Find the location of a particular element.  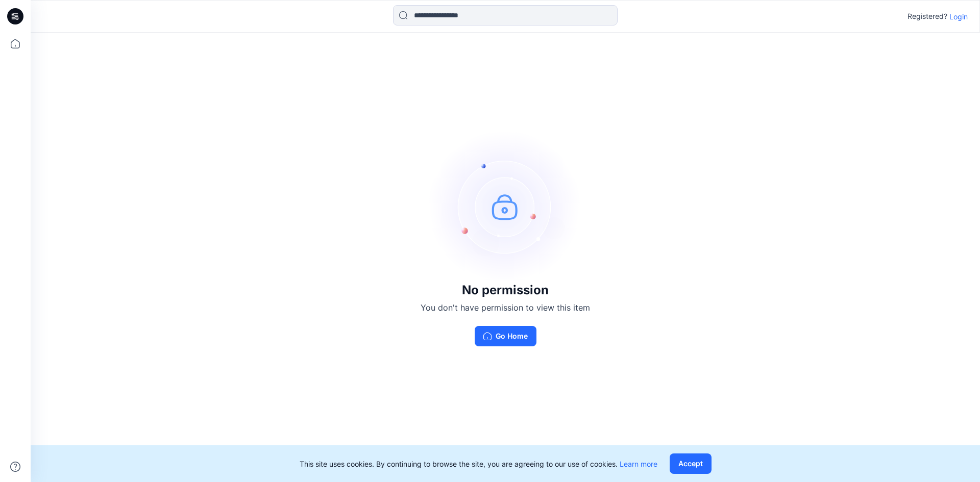

button: Accept is located at coordinates (690, 464).